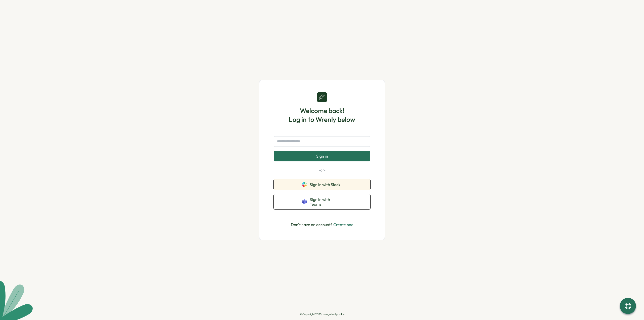 The width and height of the screenshot is (644, 320). What do you see at coordinates (343, 225) in the screenshot?
I see `a: Create one` at bounding box center [343, 225].